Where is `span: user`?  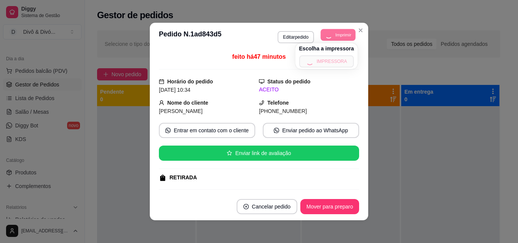
span: user is located at coordinates (161, 103).